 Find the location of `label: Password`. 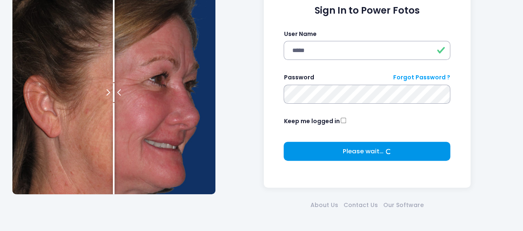

label: Password is located at coordinates (299, 77).